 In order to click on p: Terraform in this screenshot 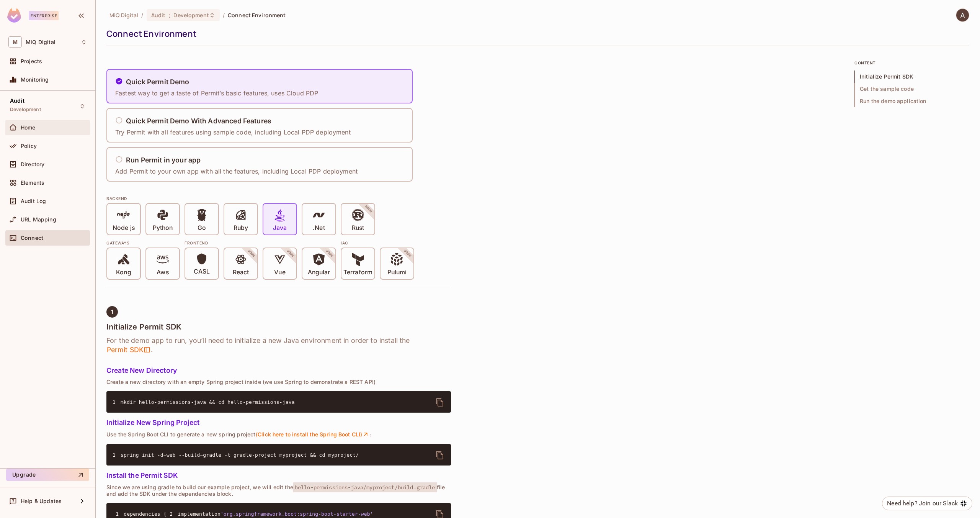, I will do `click(358, 272)`.